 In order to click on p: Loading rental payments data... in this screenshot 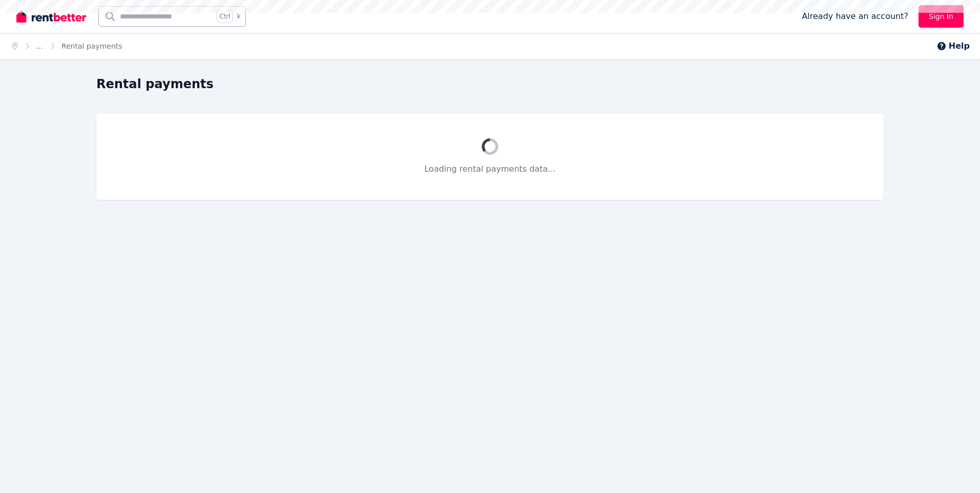, I will do `click(490, 169)`.